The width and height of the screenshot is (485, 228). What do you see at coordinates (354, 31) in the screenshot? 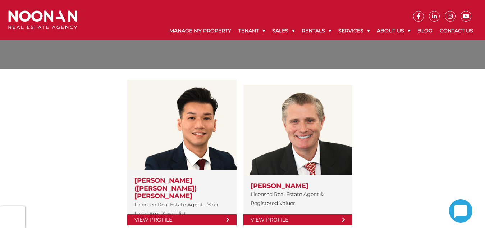
I see `a: Services` at bounding box center [354, 31].